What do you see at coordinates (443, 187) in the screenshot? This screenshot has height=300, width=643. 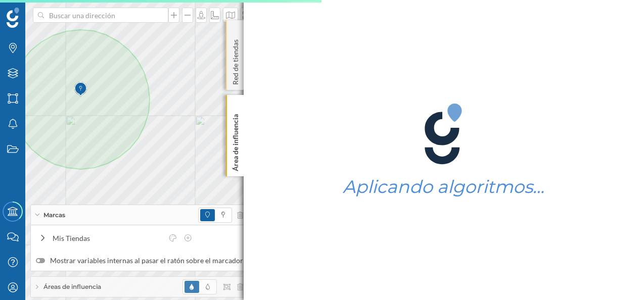 I see `h1: Aplicando algoritmos…` at bounding box center [443, 187].